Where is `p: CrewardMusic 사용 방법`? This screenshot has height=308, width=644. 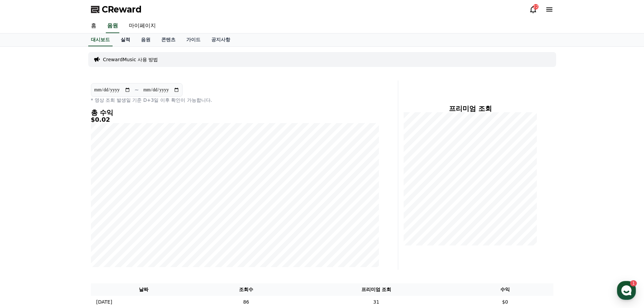
p: CrewardMusic 사용 방법 is located at coordinates (130, 60).